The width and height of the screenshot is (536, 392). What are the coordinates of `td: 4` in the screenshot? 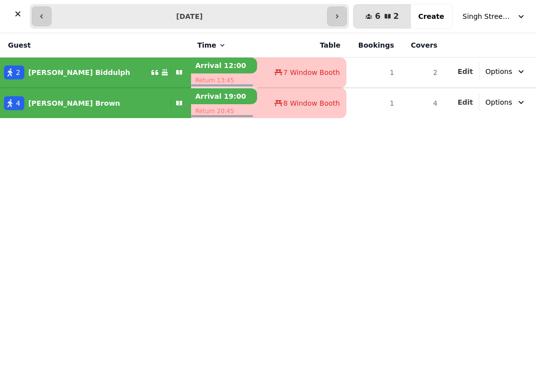 It's located at (421, 103).